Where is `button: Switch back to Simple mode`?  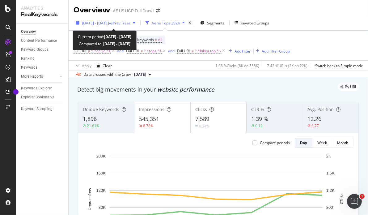 button: Switch back to Simple mode is located at coordinates (337, 65).